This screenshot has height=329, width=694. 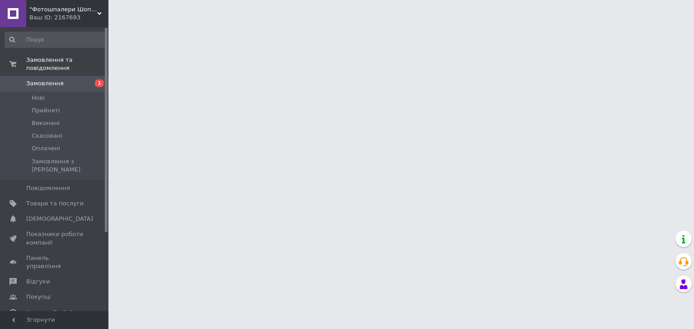 I want to click on span: Показники роботи компанії, so click(x=55, y=238).